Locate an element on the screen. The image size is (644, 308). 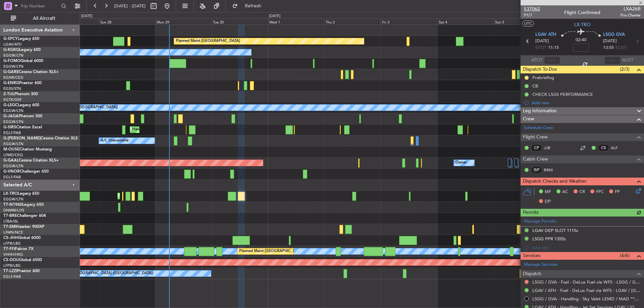
span: CS-DOU is located at coordinates (11, 260).